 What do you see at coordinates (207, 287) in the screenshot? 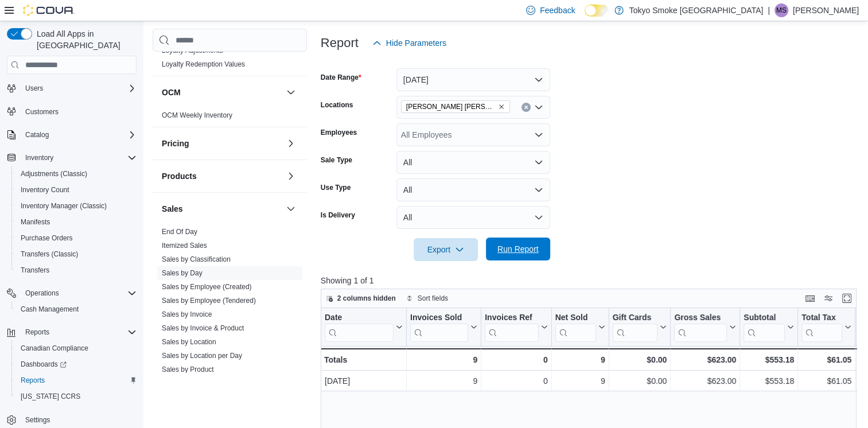
I see `span: Sales by Employee (Created)` at bounding box center [207, 287].